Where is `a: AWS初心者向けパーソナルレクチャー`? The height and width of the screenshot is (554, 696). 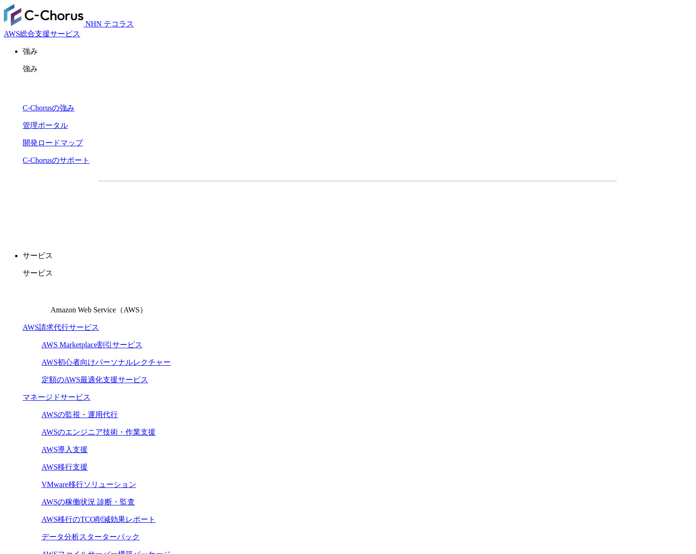
a: AWS初心者向けパーソナルレクチャー is located at coordinates (106, 362).